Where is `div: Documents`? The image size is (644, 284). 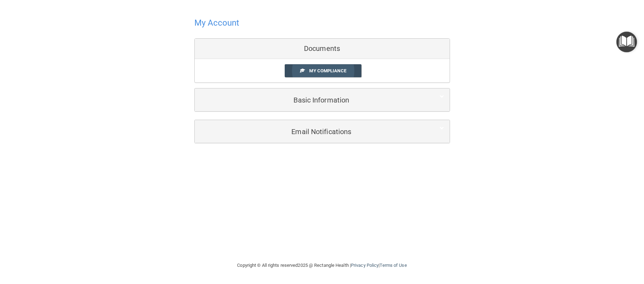
div: Documents is located at coordinates (322, 49).